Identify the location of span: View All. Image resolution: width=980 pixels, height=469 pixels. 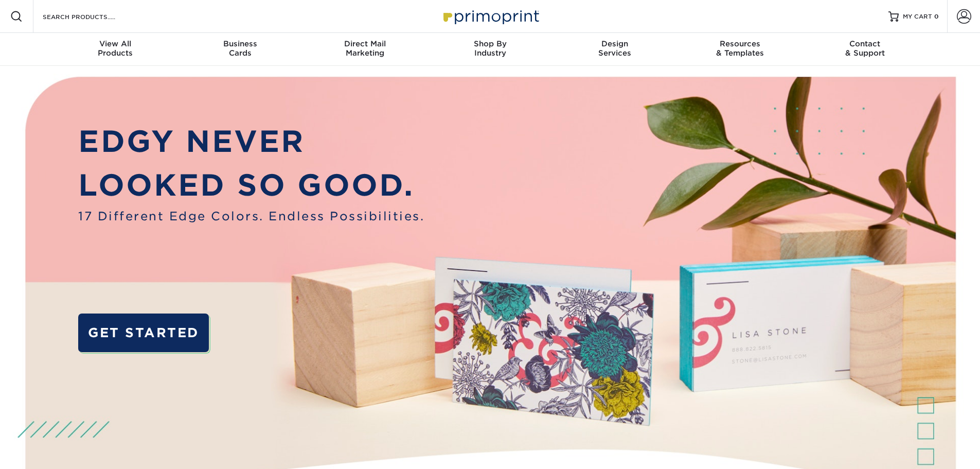
(116, 44).